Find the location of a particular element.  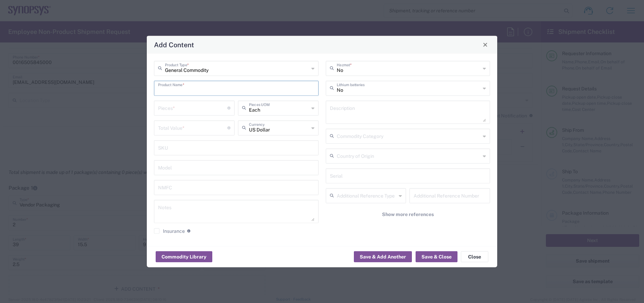

label: Insurance is located at coordinates (169, 231).